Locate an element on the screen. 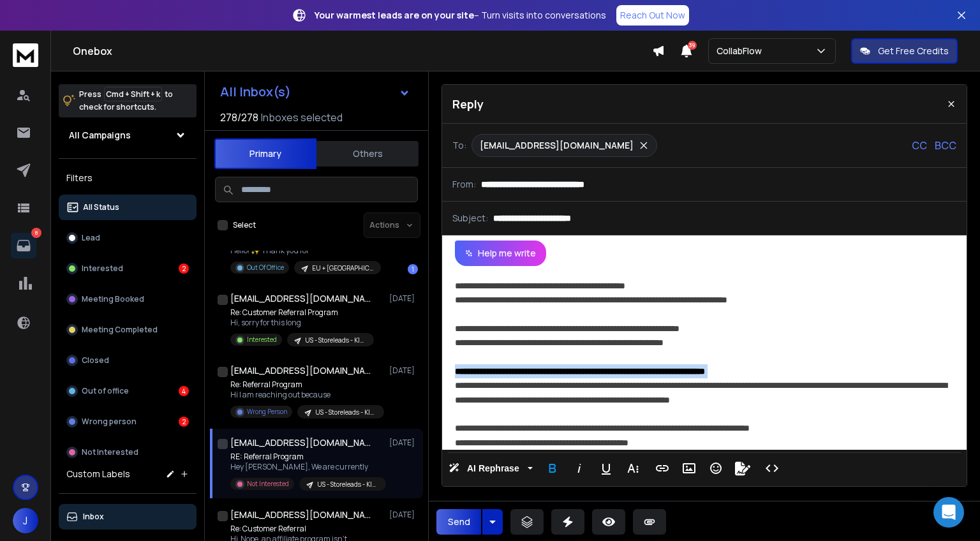  div: 1 is located at coordinates (413, 269).